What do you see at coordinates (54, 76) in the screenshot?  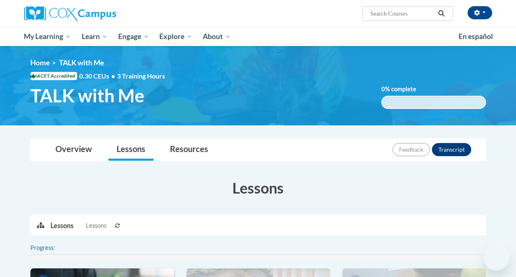 I see `span: IACET Accredited` at bounding box center [54, 76].